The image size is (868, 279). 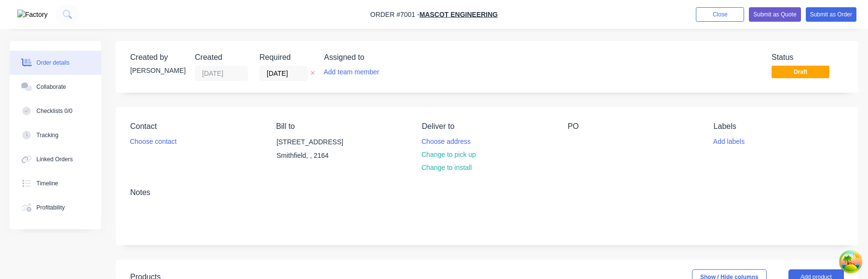 I want to click on button: Submit as Order, so click(x=831, y=14).